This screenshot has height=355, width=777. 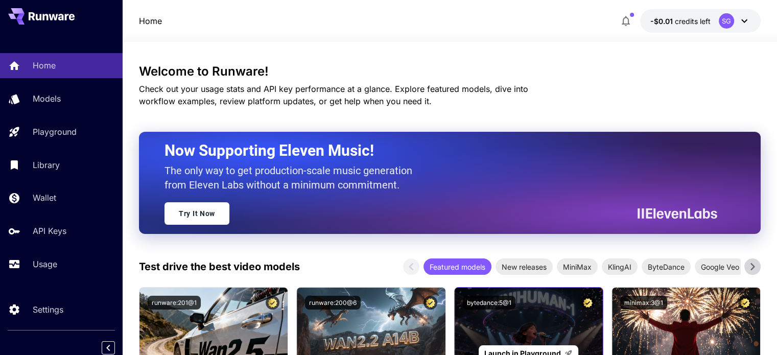 I want to click on div: -$0.01289, so click(x=681, y=21).